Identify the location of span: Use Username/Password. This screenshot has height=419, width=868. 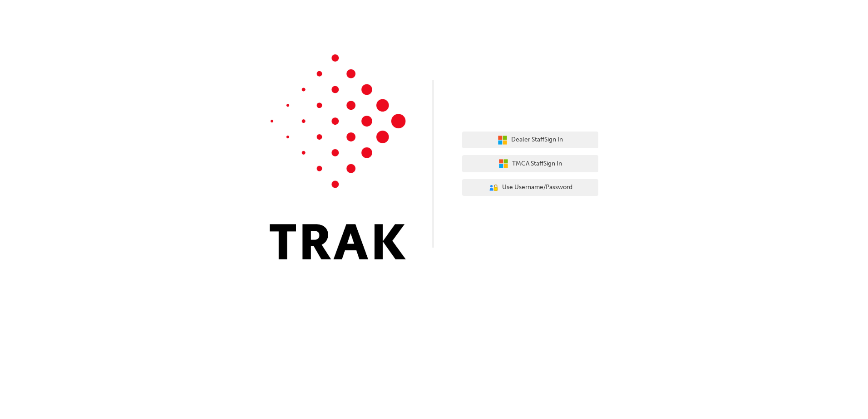
(537, 188).